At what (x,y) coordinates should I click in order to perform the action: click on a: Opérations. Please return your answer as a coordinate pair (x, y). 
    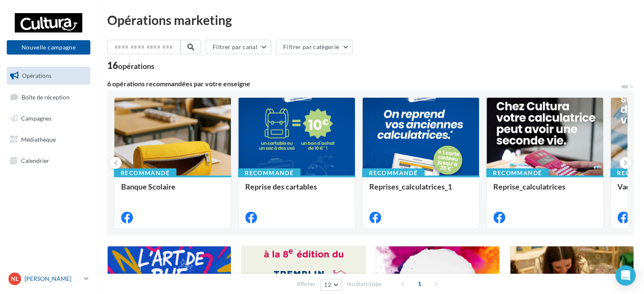
    Looking at the image, I should click on (49, 76).